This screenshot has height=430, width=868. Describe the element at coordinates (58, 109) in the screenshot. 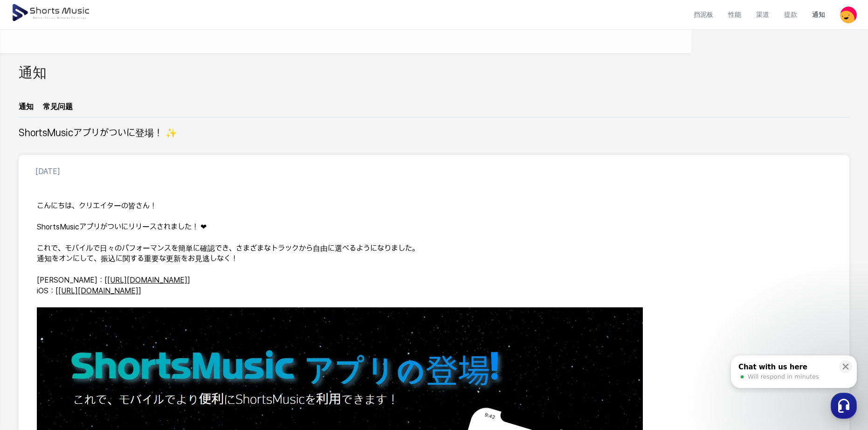

I see `a: 常见问题` at that location.